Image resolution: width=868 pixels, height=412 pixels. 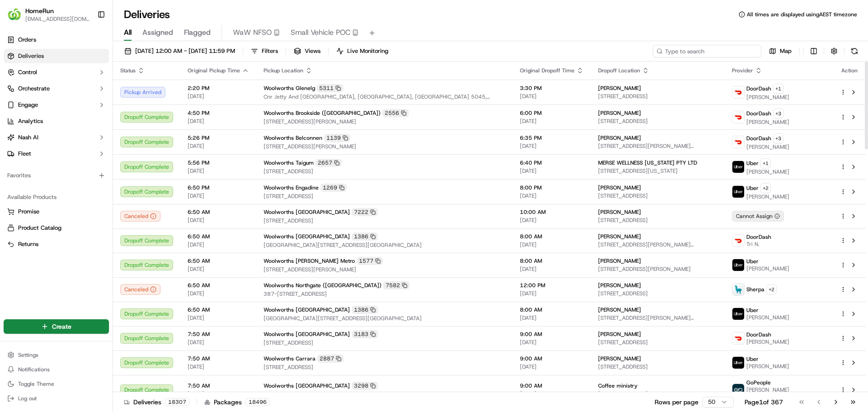 I want to click on div: Cannot Assign, so click(x=758, y=216).